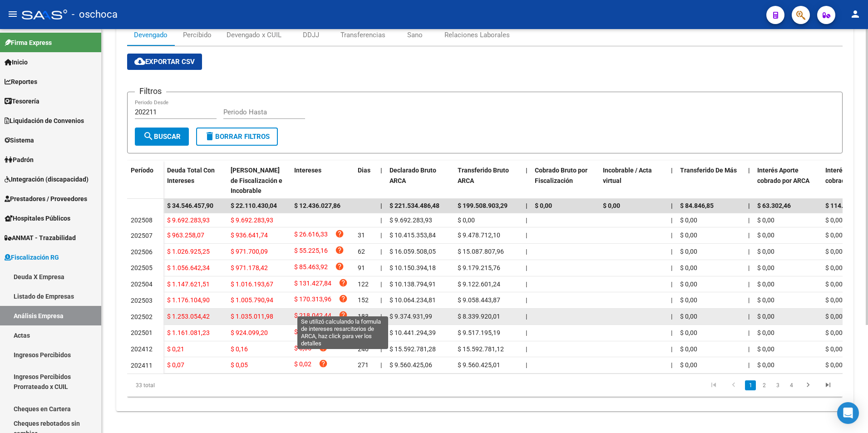  I want to click on span: Transferido Bruto ARCA, so click(483, 175).